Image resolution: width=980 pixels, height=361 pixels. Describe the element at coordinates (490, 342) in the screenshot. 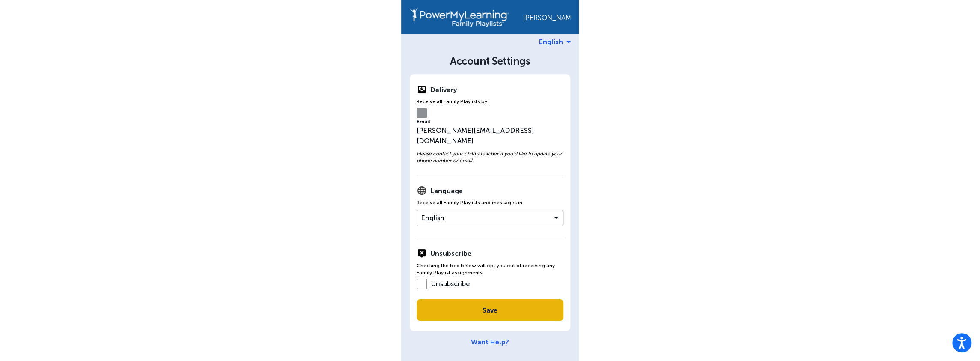

I see `a: Want Help?` at that location.